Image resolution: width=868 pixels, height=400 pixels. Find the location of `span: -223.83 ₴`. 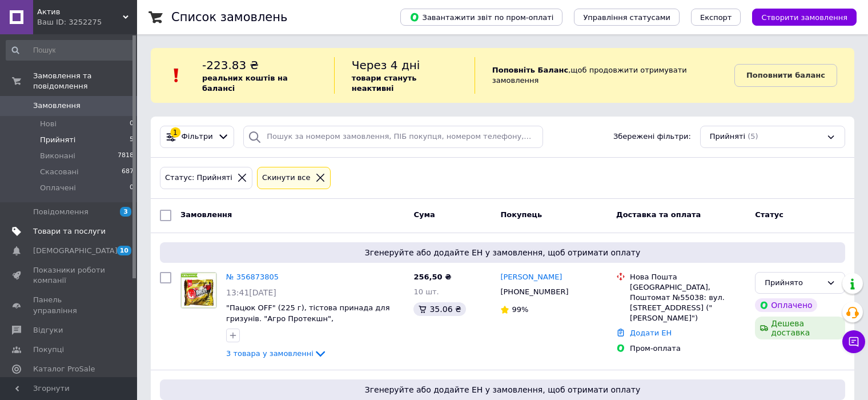

span: -223.83 ₴ is located at coordinates (230, 65).